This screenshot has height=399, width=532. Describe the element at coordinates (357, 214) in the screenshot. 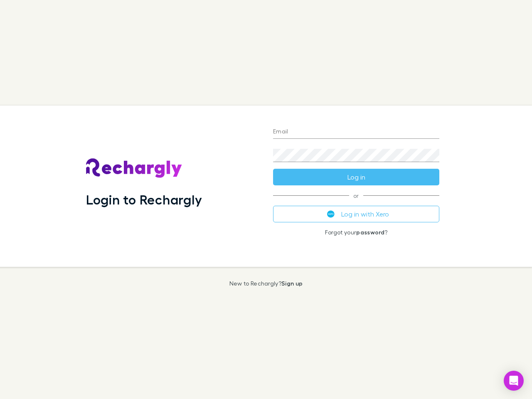

I see `button: Log in with Xero` at that location.